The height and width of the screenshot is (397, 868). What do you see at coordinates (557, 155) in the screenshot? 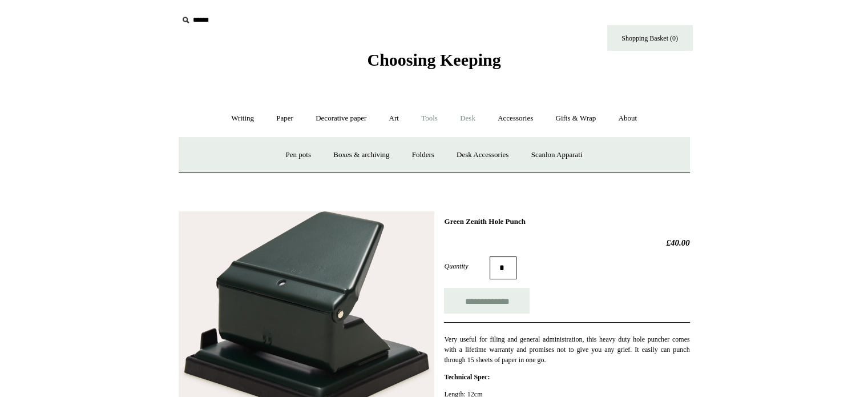
I see `a: Scanlon Apparati` at bounding box center [557, 155].